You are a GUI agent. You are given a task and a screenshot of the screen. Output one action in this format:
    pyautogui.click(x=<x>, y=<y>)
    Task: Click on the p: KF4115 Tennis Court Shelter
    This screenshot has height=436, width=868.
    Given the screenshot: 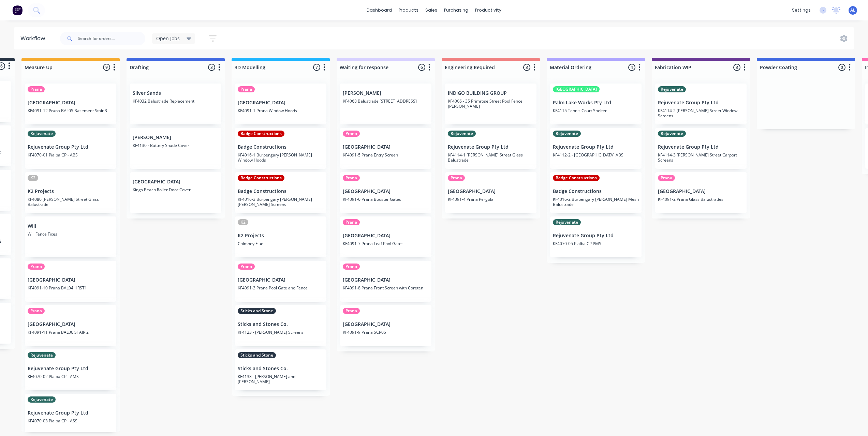 What is the action you would take?
    pyautogui.click(x=596, y=111)
    